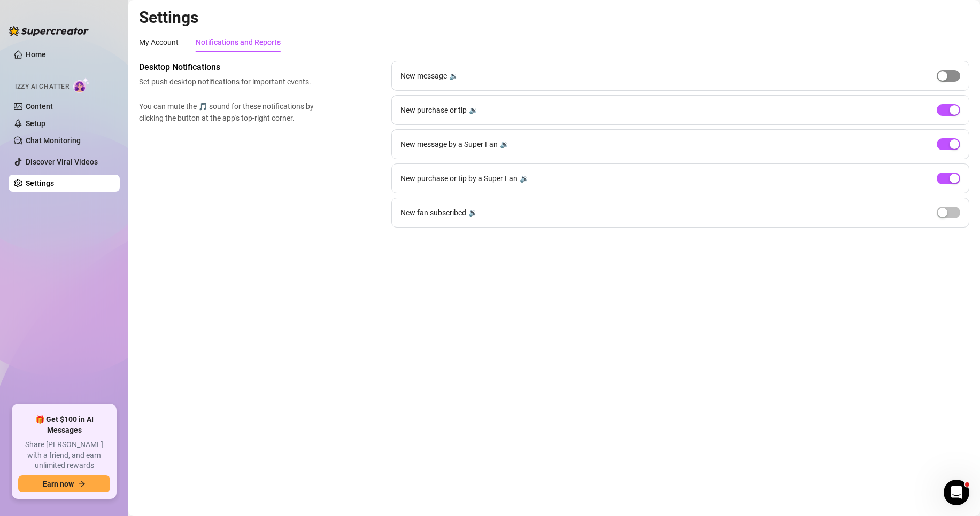 The width and height of the screenshot is (980, 516). I want to click on a: Content, so click(39, 106).